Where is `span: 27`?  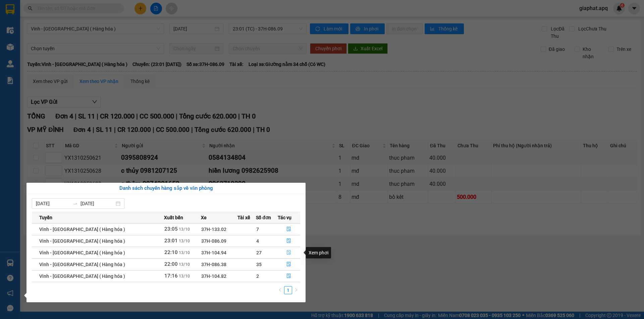 span: 27 is located at coordinates (259, 253).